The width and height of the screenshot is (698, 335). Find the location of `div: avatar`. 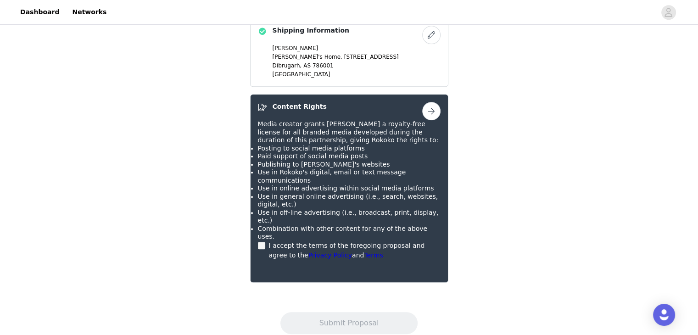

div: avatar is located at coordinates (668, 12).